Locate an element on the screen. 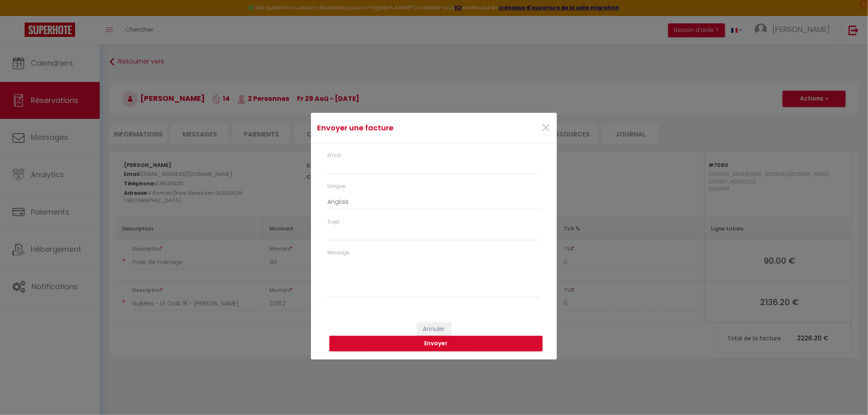  label: Email is located at coordinates (334, 155).